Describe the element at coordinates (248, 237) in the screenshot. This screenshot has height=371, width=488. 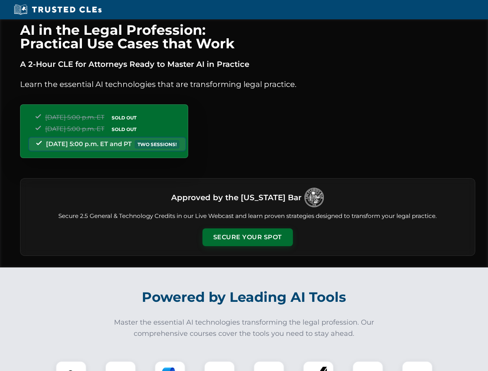
I see `button: Secure Your Spot` at that location.